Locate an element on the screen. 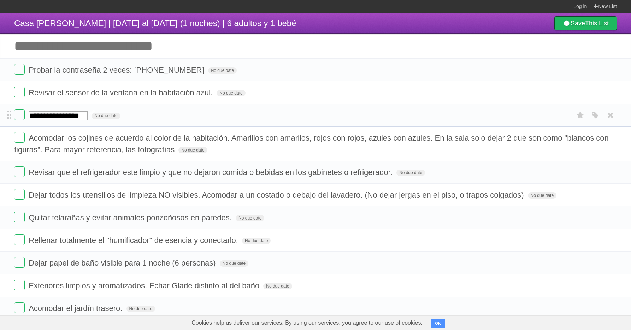 This screenshot has height=330, width=631. span: Rellenar totalmente el "humificador" de esencia y conectarlo. is located at coordinates (134, 240).